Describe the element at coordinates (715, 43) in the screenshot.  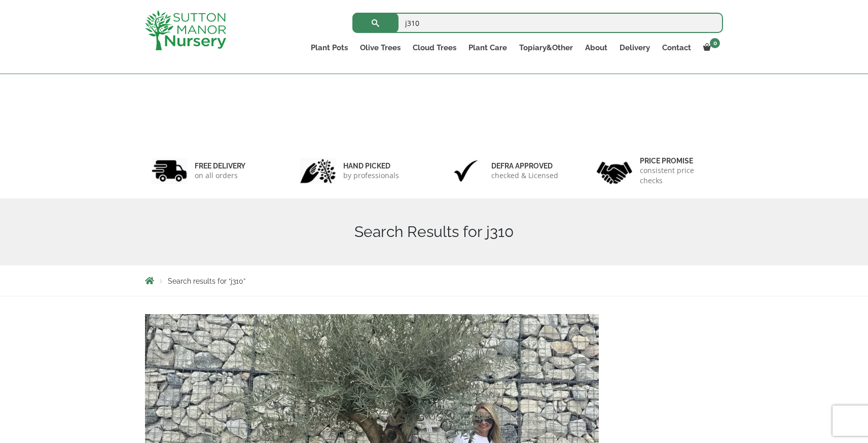
I see `span: 0` at that location.